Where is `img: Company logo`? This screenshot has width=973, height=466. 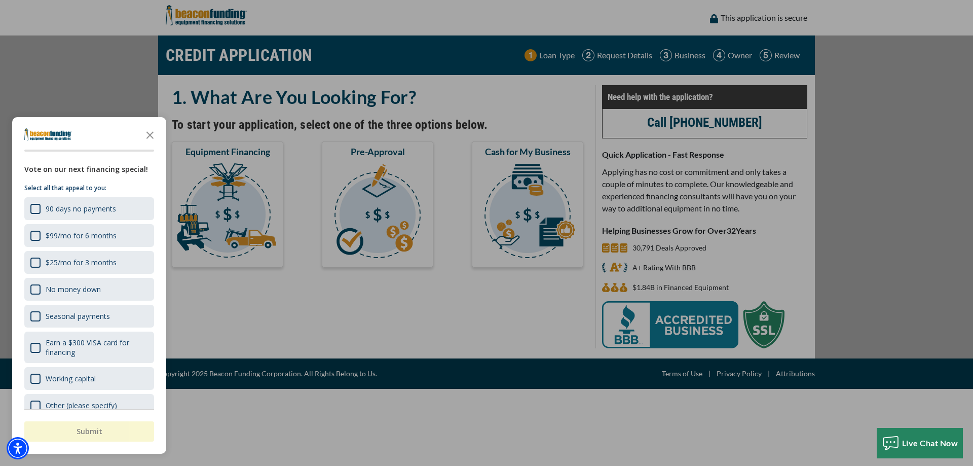
img: Company logo is located at coordinates (48, 134).